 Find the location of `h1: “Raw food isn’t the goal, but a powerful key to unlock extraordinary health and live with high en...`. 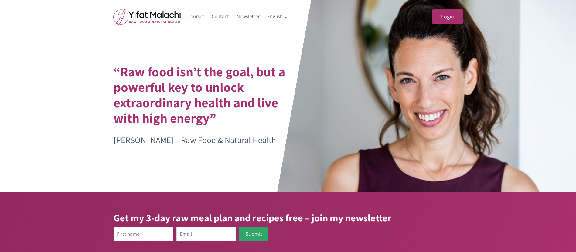

h1: “Raw food isn’t the goal, but a powerful key to unlock extraordinary health and live with high en... is located at coordinates (207, 95).